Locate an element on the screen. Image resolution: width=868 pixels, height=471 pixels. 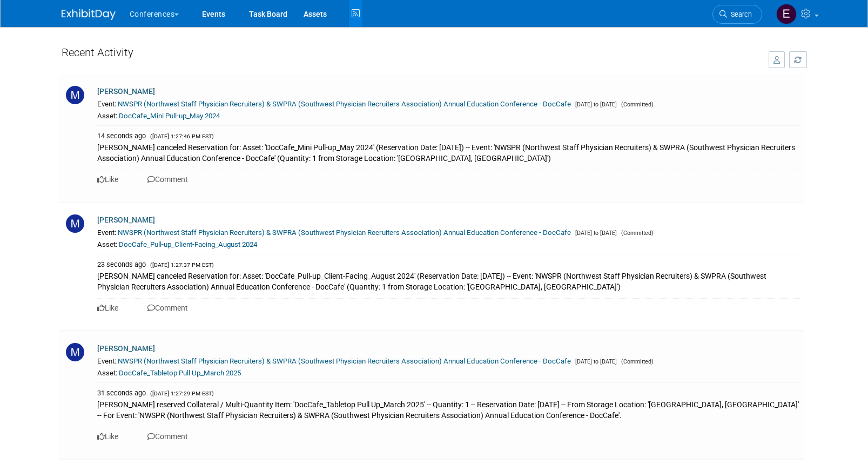
img: ExhibitDay is located at coordinates (89, 15).